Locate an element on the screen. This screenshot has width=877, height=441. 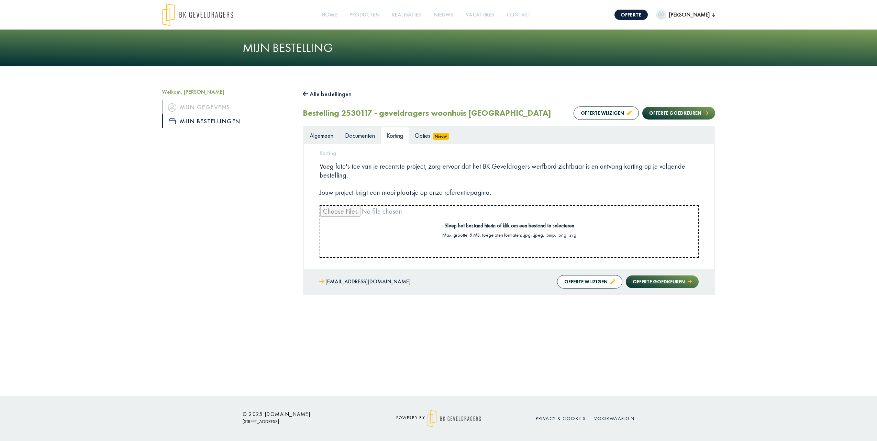
p: Jouw project krijgt een mooi plaatsje op onze referentiepagina. is located at coordinates (509, 192).